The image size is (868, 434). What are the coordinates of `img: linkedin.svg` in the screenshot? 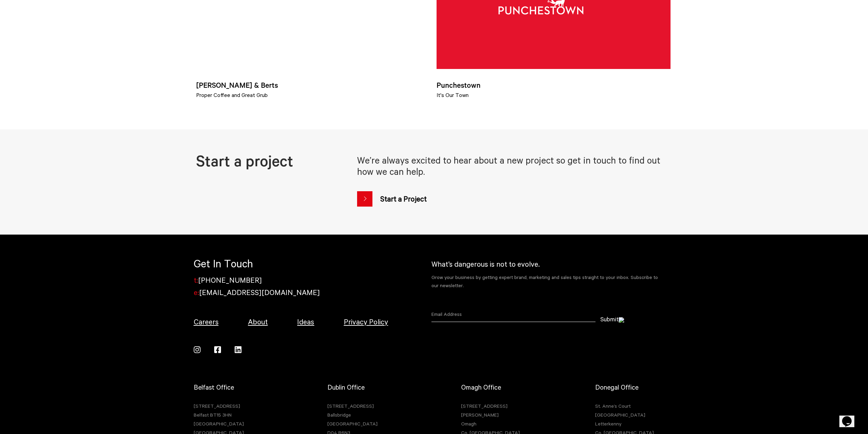 It's located at (238, 350).